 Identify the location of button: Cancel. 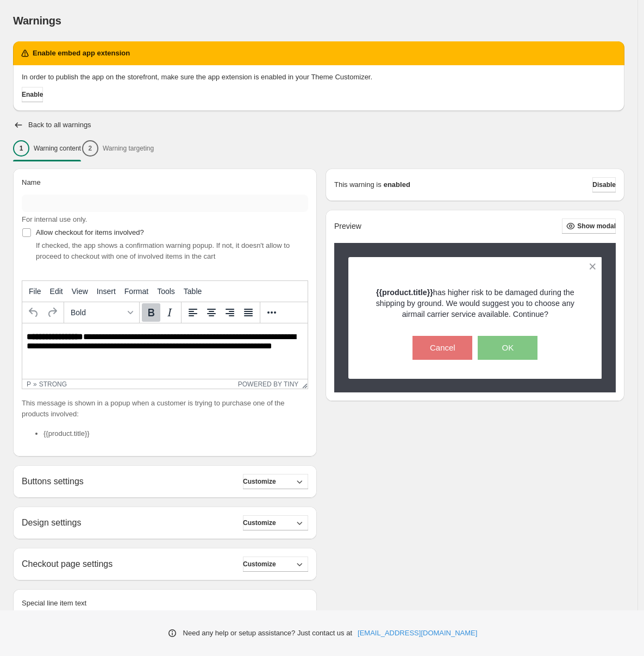
(442, 348).